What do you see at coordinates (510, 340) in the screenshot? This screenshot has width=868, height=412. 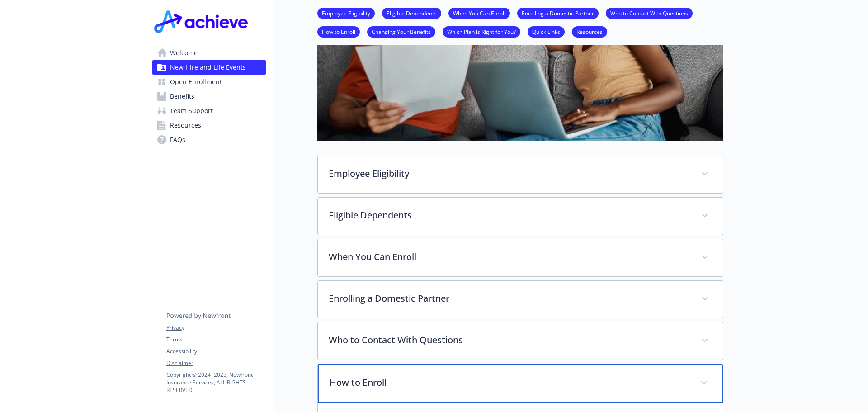 I see `p: Who to Contact With Questions` at bounding box center [510, 340].